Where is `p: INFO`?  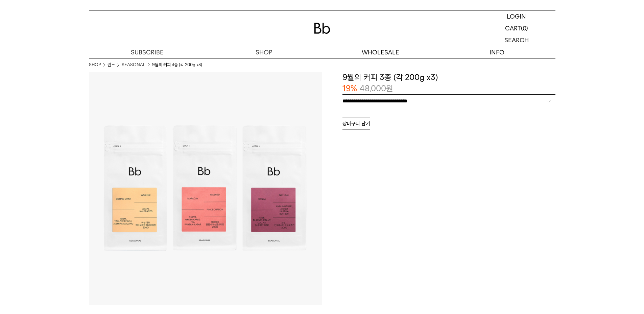
p: INFO is located at coordinates (497, 52).